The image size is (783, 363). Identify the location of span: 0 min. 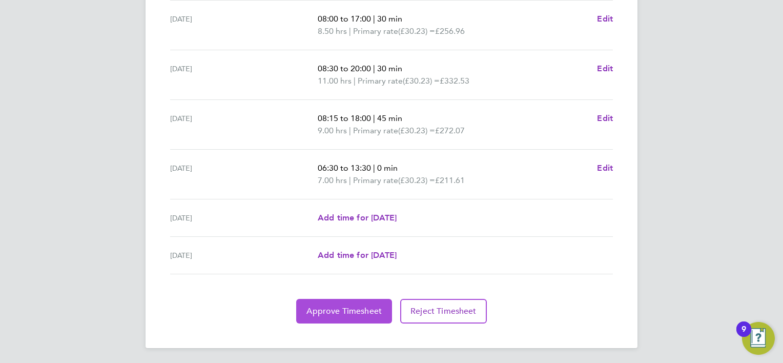
(387, 168).